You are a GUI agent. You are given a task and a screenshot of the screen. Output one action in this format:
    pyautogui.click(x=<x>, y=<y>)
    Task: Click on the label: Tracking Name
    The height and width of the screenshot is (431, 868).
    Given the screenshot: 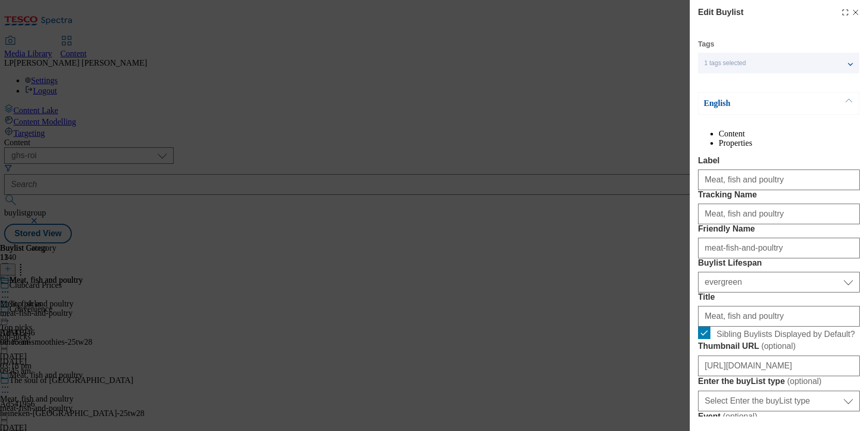 What is the action you would take?
    pyautogui.click(x=779, y=195)
    